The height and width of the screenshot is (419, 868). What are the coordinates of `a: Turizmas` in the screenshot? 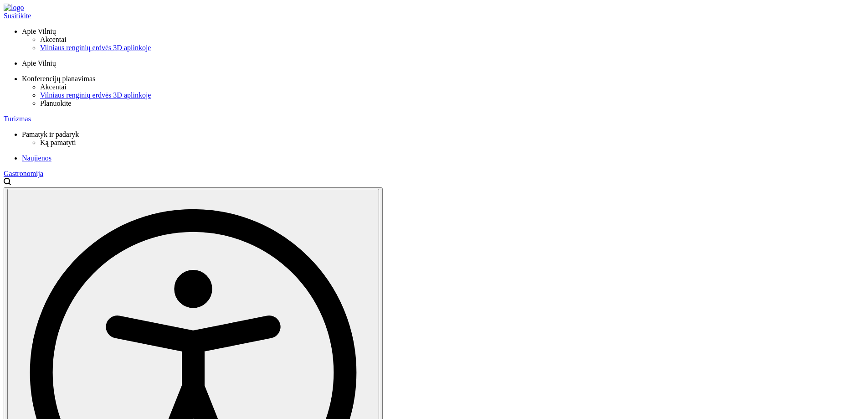 It's located at (434, 119).